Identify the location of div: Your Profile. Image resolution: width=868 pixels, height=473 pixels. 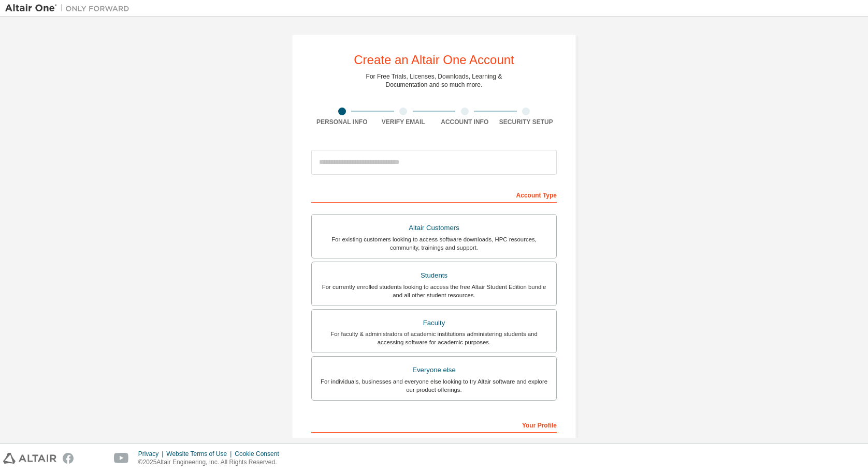
(434, 425).